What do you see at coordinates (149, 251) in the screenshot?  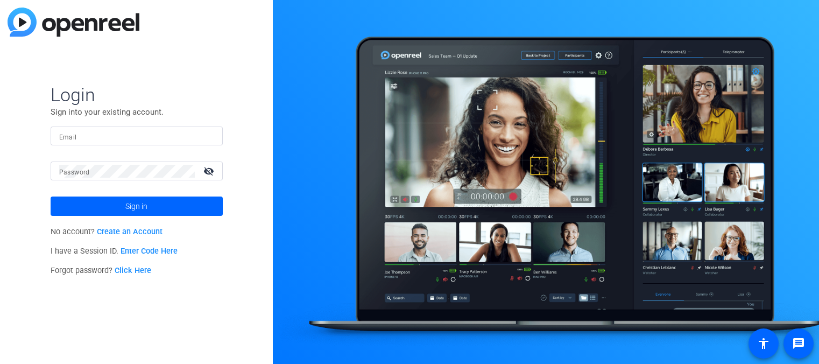 I see `a: Enter Code Here` at bounding box center [149, 251].